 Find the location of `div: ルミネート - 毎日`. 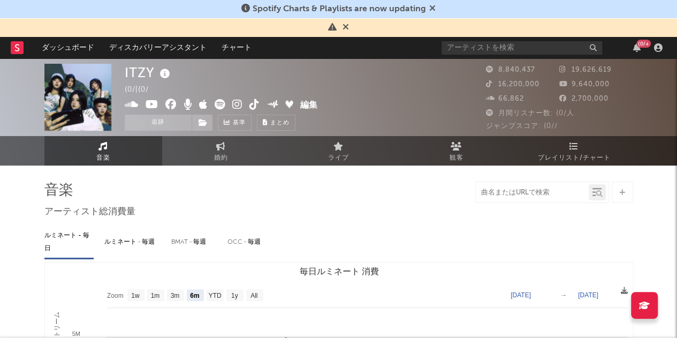

div: ルミネート - 毎日 is located at coordinates (69, 242).